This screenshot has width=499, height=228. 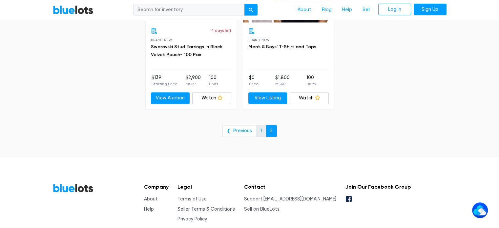 What do you see at coordinates (164, 81) in the screenshot?
I see `li: $139` at bounding box center [164, 81].